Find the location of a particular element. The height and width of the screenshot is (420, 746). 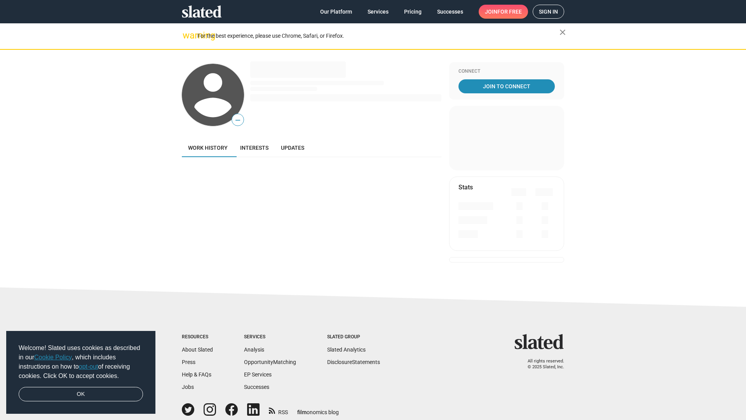

span: Interests is located at coordinates (254, 148).